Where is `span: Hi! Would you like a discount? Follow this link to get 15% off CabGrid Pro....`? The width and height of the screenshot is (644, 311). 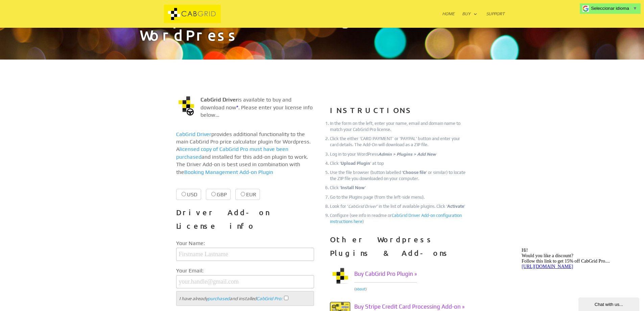
span: Hi! Would you like a discount? Follow this link to get 15% off CabGrid Pro.... is located at coordinates (47, 13).